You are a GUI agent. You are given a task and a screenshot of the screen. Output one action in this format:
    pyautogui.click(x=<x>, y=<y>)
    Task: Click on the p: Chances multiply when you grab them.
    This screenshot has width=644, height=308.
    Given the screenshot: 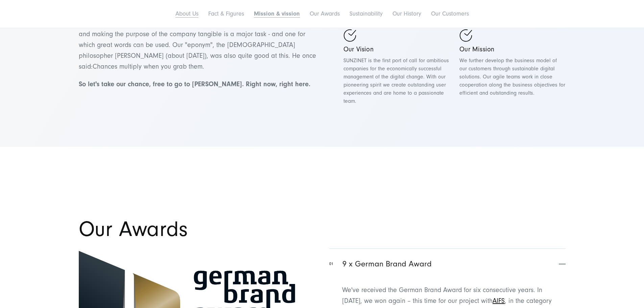 What is the action you would take?
    pyautogui.click(x=200, y=39)
    